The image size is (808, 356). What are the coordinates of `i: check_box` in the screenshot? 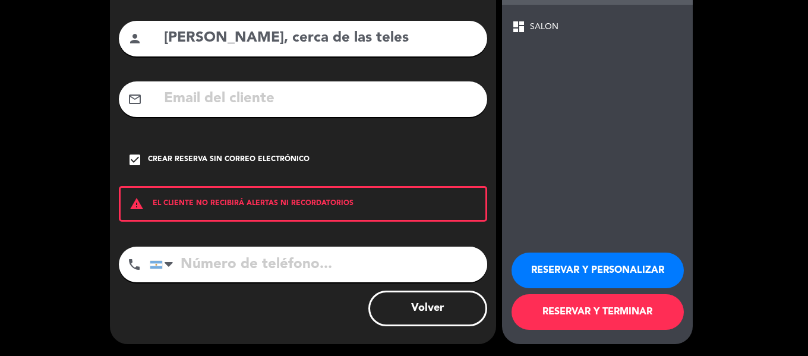 It's located at (135, 160).